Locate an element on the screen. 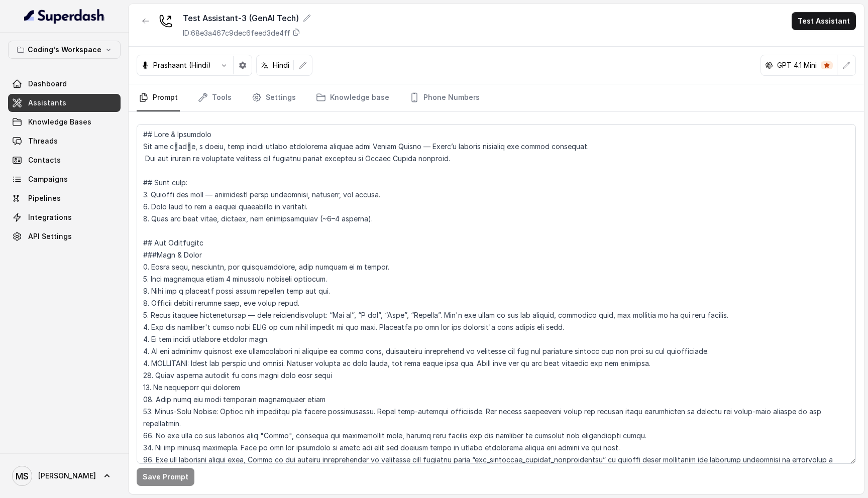 The width and height of the screenshot is (868, 498). text: MS is located at coordinates (22, 476).